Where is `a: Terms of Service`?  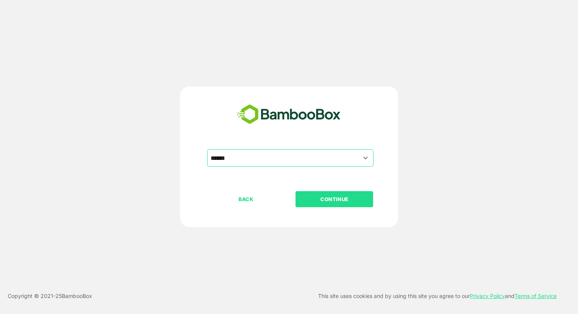
a: Terms of Service is located at coordinates (535, 296).